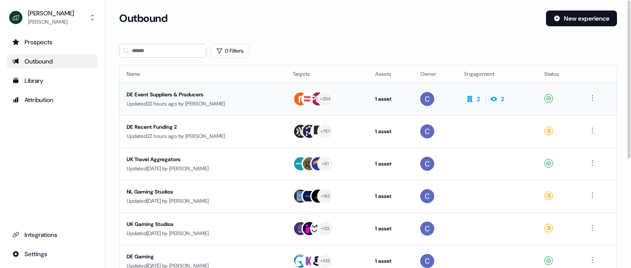 This screenshot has height=268, width=631. What do you see at coordinates (202, 95) in the screenshot?
I see `div: DE Event Suppliers & Producers` at bounding box center [202, 95].